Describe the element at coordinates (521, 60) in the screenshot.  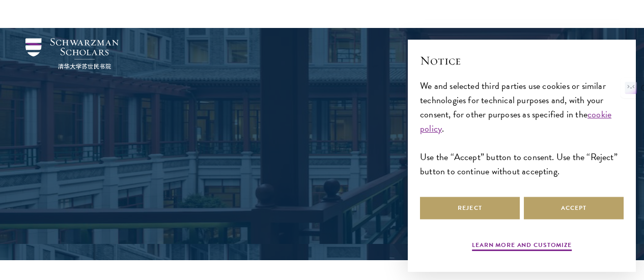
I see `h2: Notice` at that location.